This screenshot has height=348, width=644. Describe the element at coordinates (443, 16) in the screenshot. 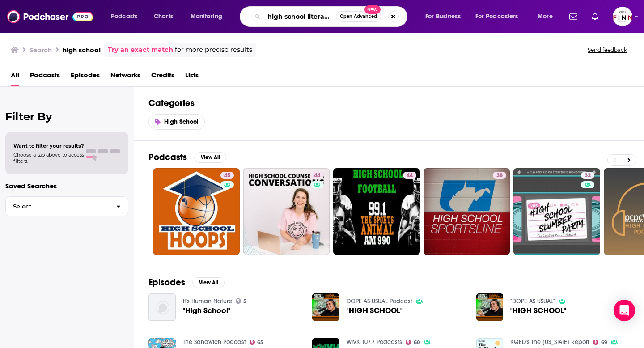

I see `span: For Business` at that location.